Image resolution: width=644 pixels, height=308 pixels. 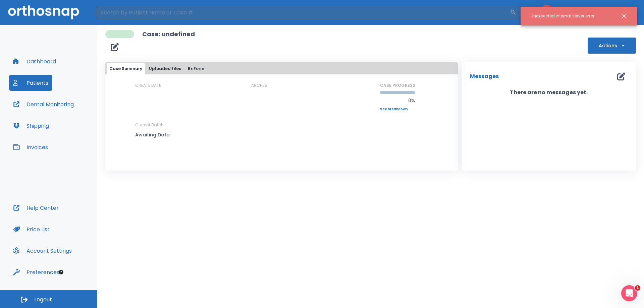 What do you see at coordinates (43, 104) in the screenshot?
I see `button: Dental Monitoring` at bounding box center [43, 104].